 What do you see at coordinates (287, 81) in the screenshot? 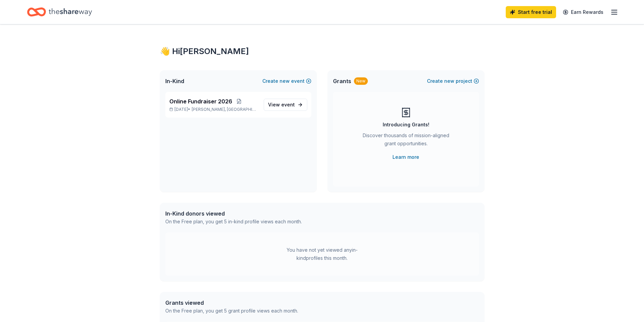
I see `button: Createnewevent` at bounding box center [287, 81].